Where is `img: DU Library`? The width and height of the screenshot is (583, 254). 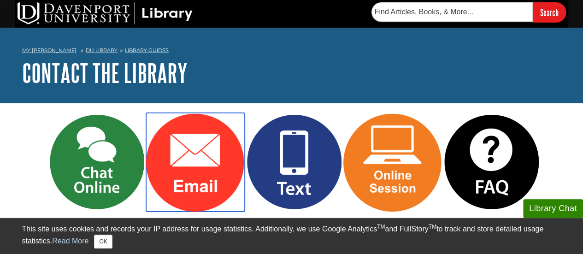
img: DU Library is located at coordinates (105, 13).